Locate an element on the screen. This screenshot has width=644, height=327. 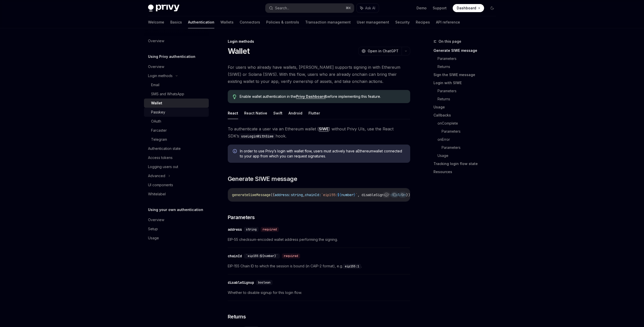
div: Login methods is located at coordinates (318, 42).